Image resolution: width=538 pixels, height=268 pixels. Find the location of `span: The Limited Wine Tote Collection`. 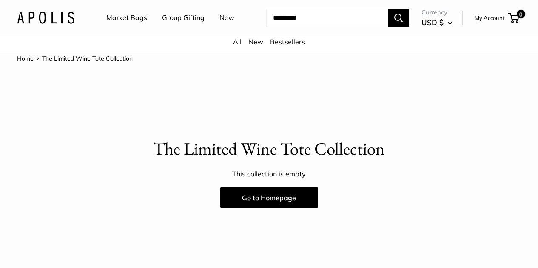

span: The Limited Wine Tote Collection is located at coordinates (87, 58).